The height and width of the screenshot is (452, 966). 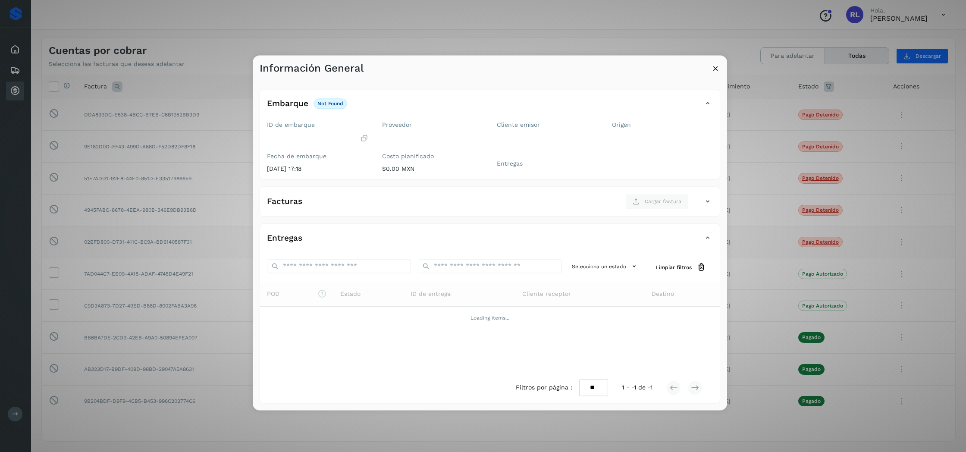 What do you see at coordinates (605, 266) in the screenshot?
I see `button: Selecciona un estado` at bounding box center [605, 266].